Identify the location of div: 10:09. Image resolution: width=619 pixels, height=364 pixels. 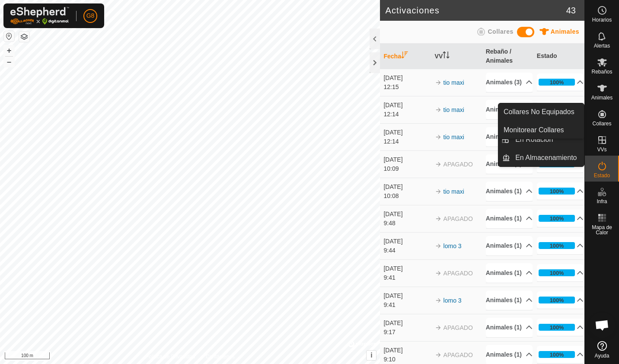
(407, 168).